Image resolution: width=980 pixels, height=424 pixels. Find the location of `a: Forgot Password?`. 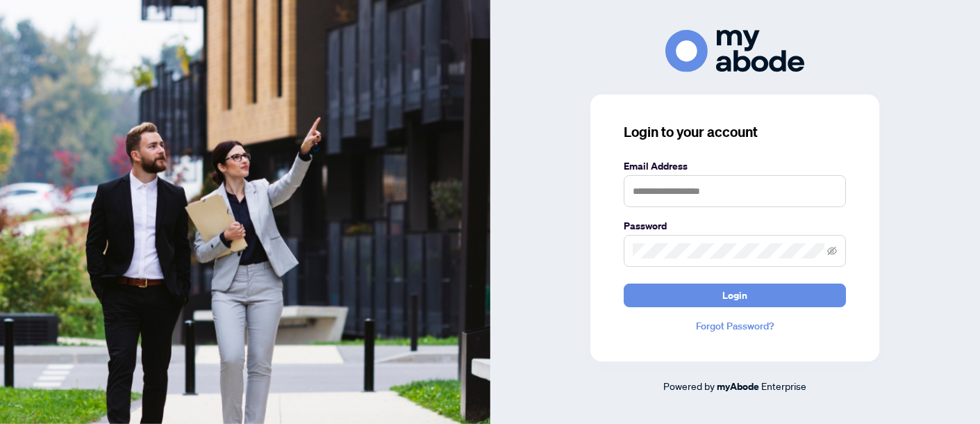

a: Forgot Password? is located at coordinates (735, 326).